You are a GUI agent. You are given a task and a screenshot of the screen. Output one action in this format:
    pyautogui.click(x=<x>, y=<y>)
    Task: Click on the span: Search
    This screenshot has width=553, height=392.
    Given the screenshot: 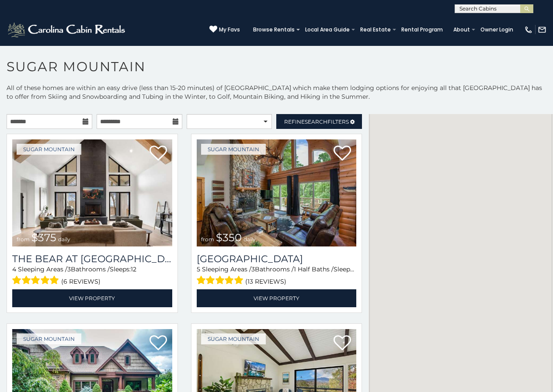 What is the action you would take?
    pyautogui.click(x=316, y=122)
    